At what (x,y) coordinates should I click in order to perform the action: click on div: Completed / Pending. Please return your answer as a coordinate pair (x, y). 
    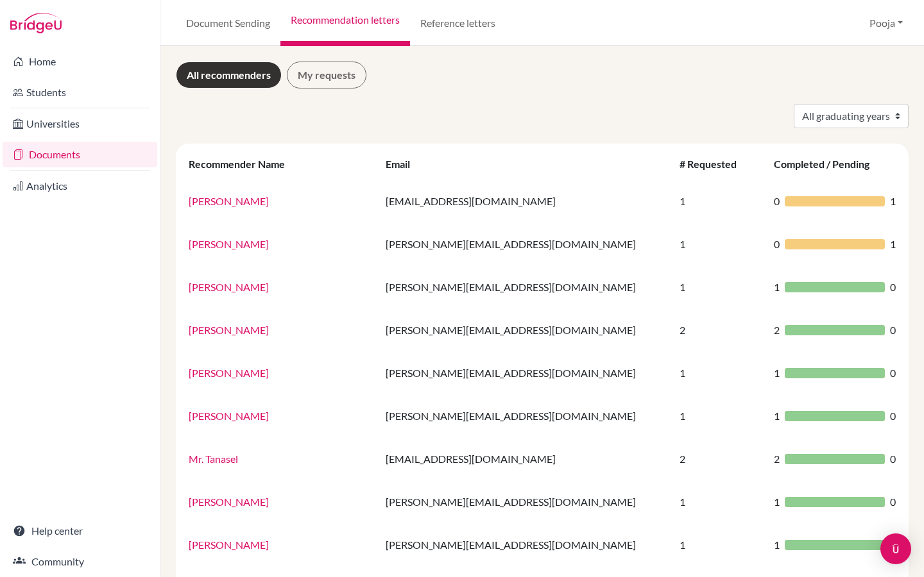
    Looking at the image, I should click on (828, 163).